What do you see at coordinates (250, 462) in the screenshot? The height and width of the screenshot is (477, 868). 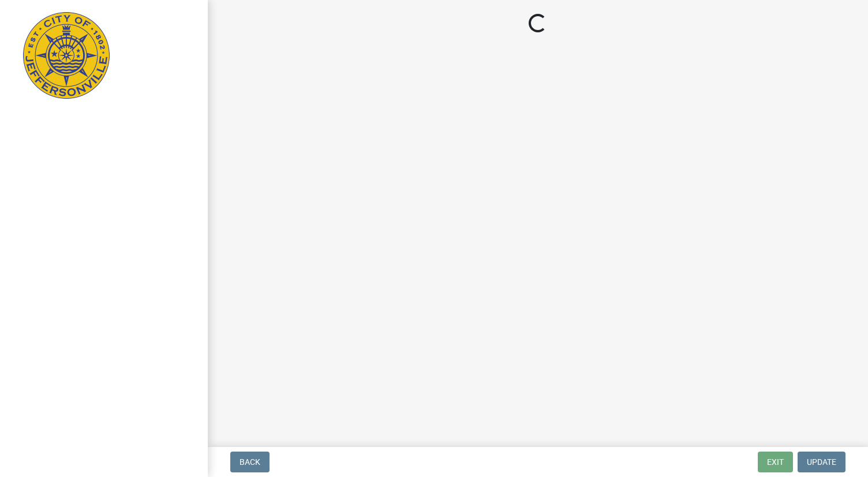 I see `button: Back` at bounding box center [250, 462].